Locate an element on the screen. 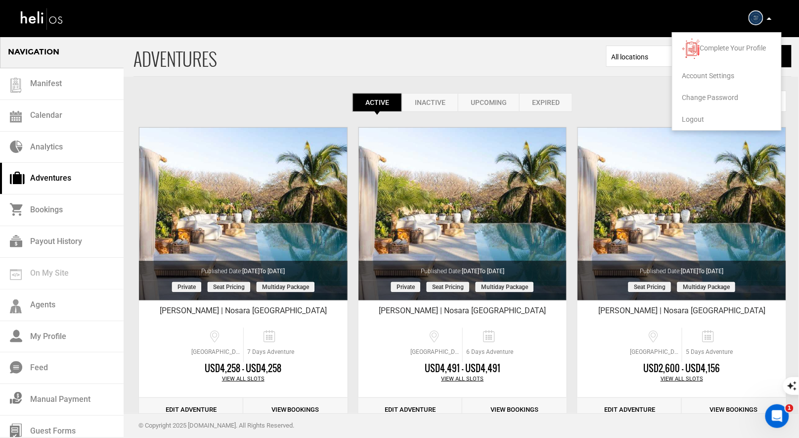 The image size is (799, 438). a: Upcoming is located at coordinates (489, 102).